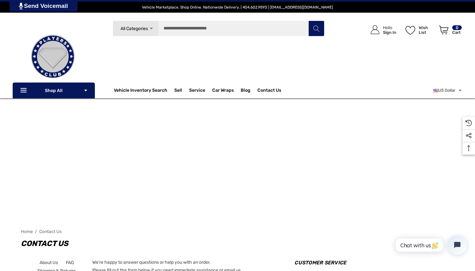  I want to click on p: 0, so click(457, 28).